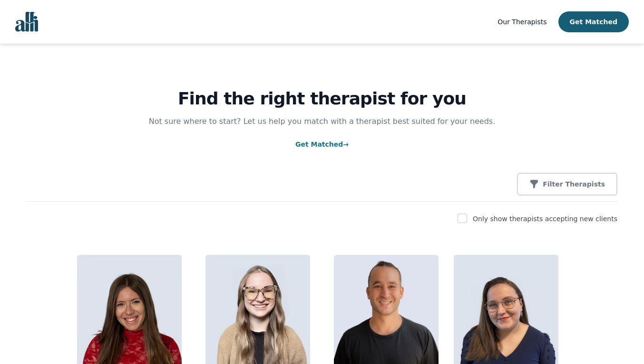  I want to click on button: Filter Therapists, so click(566, 184).